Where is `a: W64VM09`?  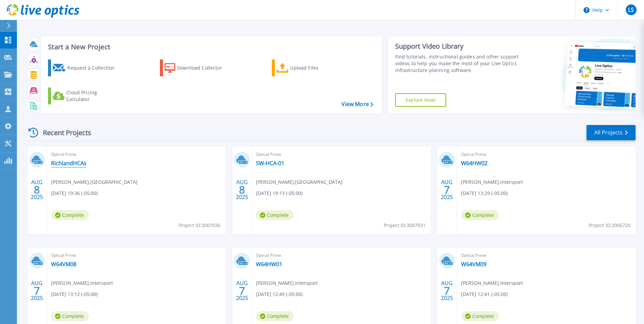 a: W64VM09 is located at coordinates (474, 264).